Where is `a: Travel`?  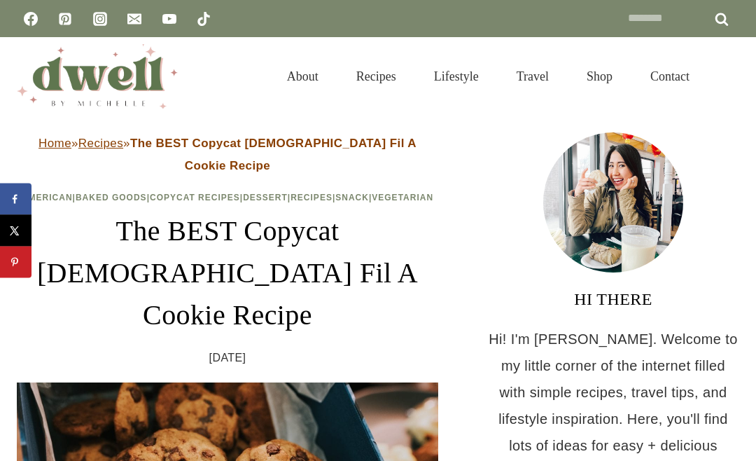 a: Travel is located at coordinates (533, 76).